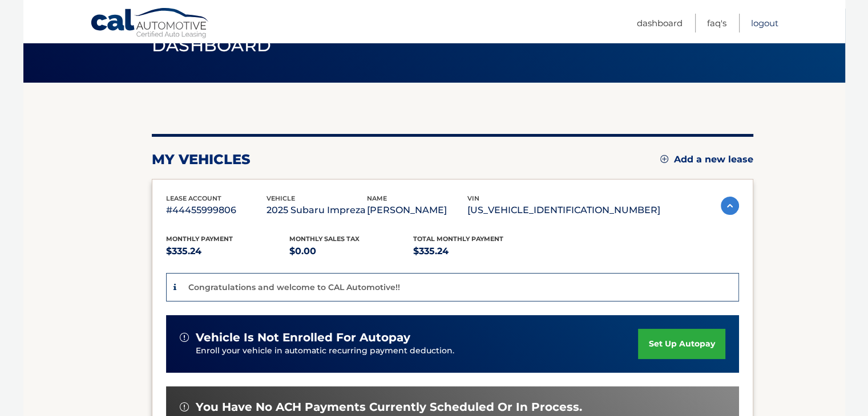 This screenshot has height=416, width=868. I want to click on span: Total Monthly Payment, so click(458, 239).